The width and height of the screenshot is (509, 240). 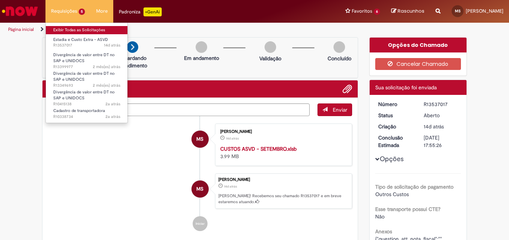 What do you see at coordinates (383, 232) in the screenshot?
I see `b: Anexos` at bounding box center [383, 232].